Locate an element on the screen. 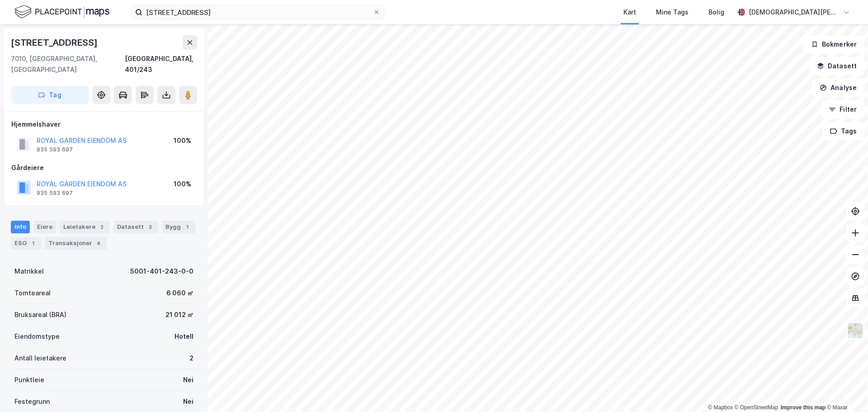 The image size is (868, 412). button: Analyse is located at coordinates (838, 88).